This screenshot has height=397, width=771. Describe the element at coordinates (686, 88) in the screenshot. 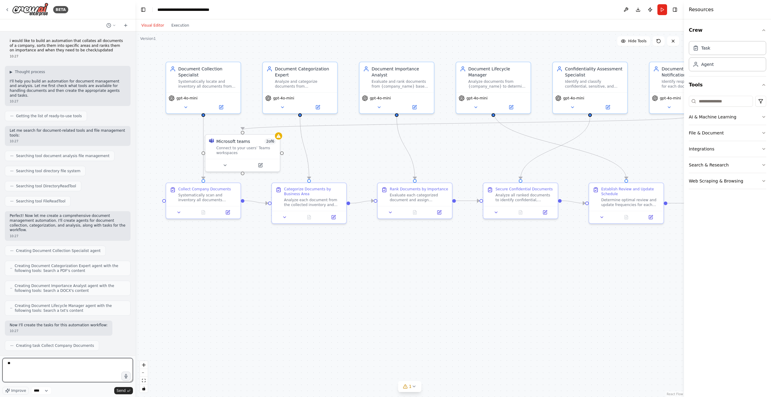

I see `div: Document Review Notification CoordinatorIdentify responsible personnel for each document based on...` at that location.